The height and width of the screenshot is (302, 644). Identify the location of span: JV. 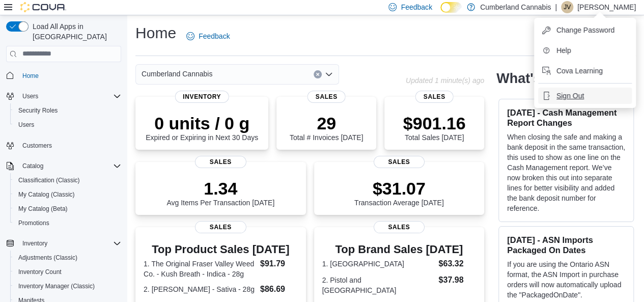
(567, 7).